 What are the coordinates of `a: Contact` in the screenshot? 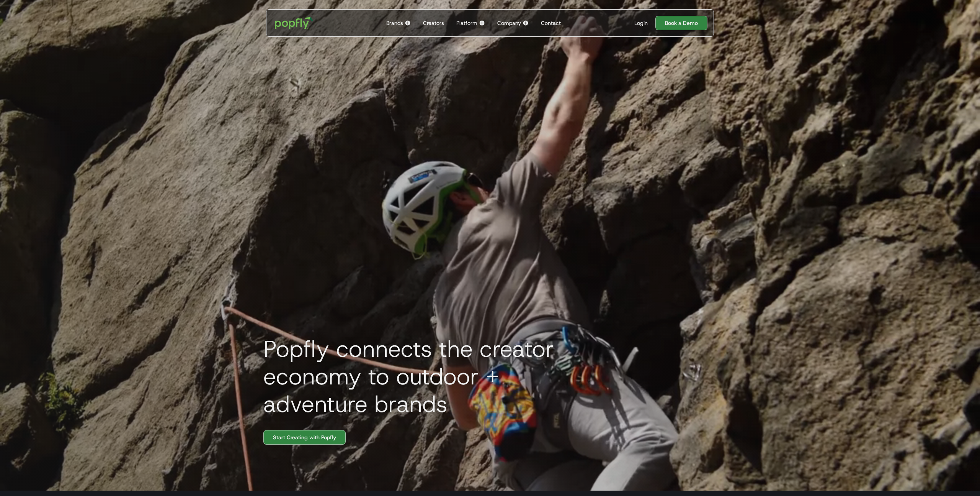 It's located at (551, 23).